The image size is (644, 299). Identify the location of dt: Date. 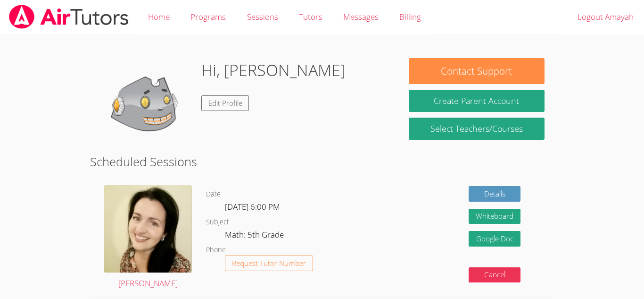
(213, 194).